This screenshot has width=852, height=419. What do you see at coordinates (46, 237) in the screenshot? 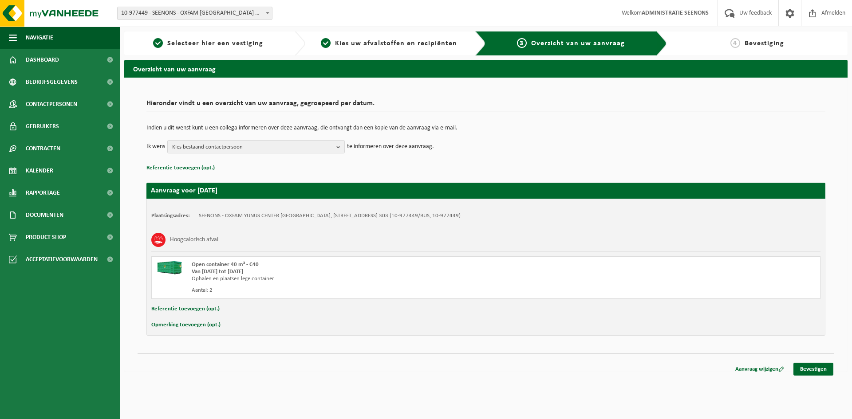
I see `span: Product Shop` at bounding box center [46, 237].